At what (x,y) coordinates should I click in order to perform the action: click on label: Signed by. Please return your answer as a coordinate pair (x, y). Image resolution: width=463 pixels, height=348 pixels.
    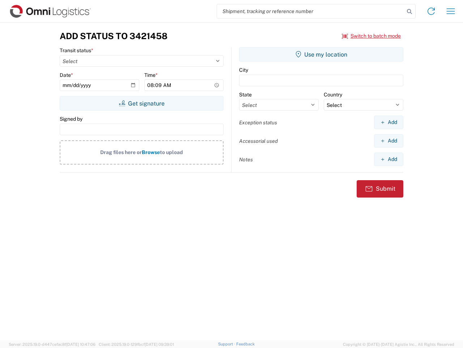
    Looking at the image, I should click on (71, 119).